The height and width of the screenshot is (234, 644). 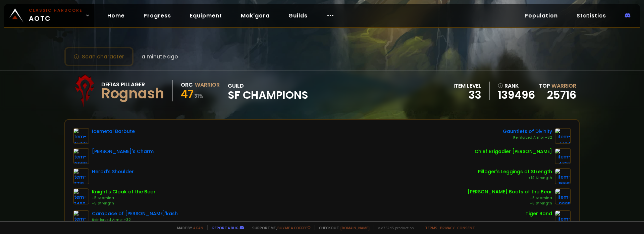 What do you see at coordinates (431, 228) in the screenshot?
I see `a: Terms` at bounding box center [431, 228].